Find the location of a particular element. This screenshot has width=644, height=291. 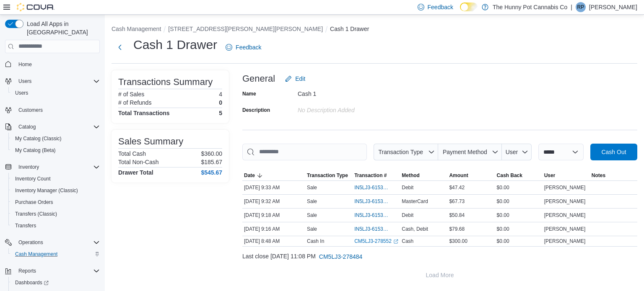

span: Customers is located at coordinates (57, 110).